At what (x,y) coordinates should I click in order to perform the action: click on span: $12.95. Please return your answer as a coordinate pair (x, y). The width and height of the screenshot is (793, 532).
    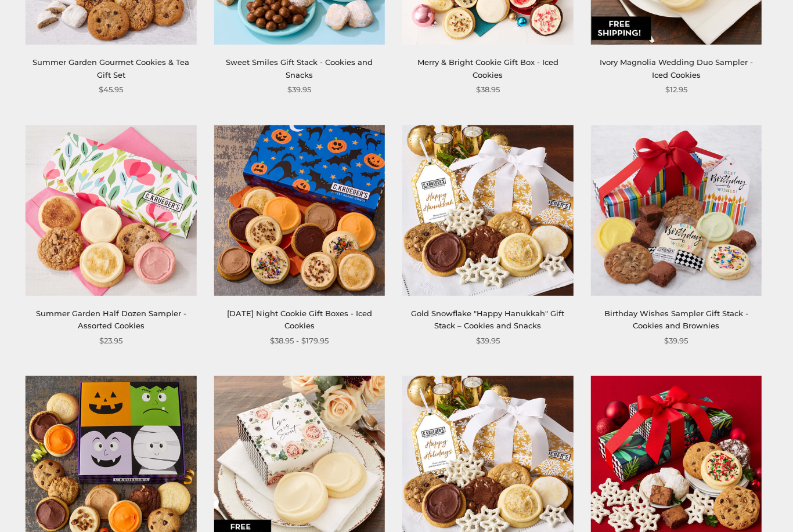
    Looking at the image, I should click on (677, 89).